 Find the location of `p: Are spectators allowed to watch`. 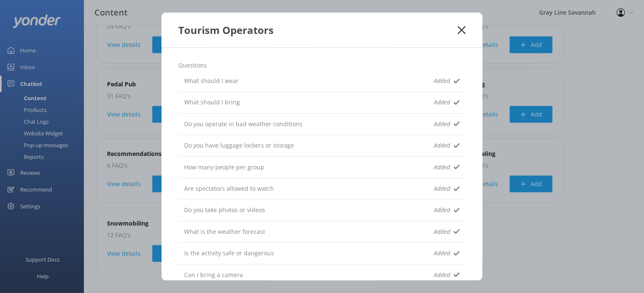

p: Are spectators allowed to watch is located at coordinates (229, 189).